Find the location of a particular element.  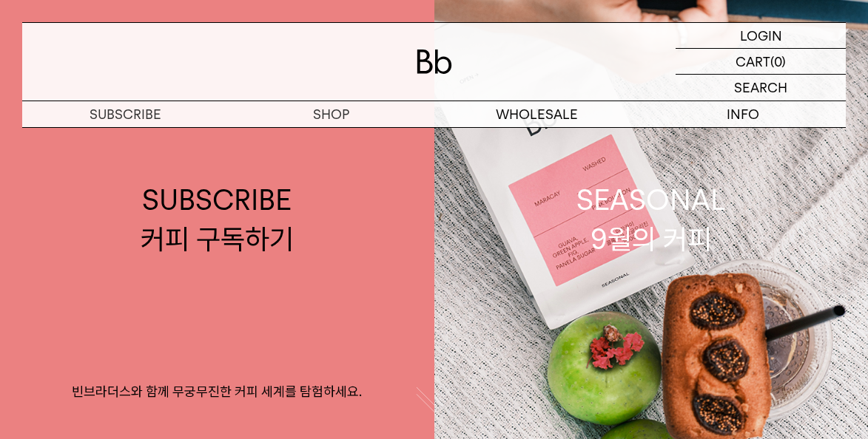

p: INFO is located at coordinates (743, 114).